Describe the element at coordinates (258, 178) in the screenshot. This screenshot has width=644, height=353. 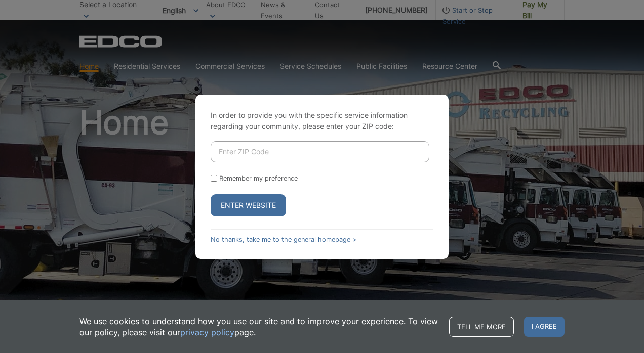
I see `label: Remember my preference` at that location.